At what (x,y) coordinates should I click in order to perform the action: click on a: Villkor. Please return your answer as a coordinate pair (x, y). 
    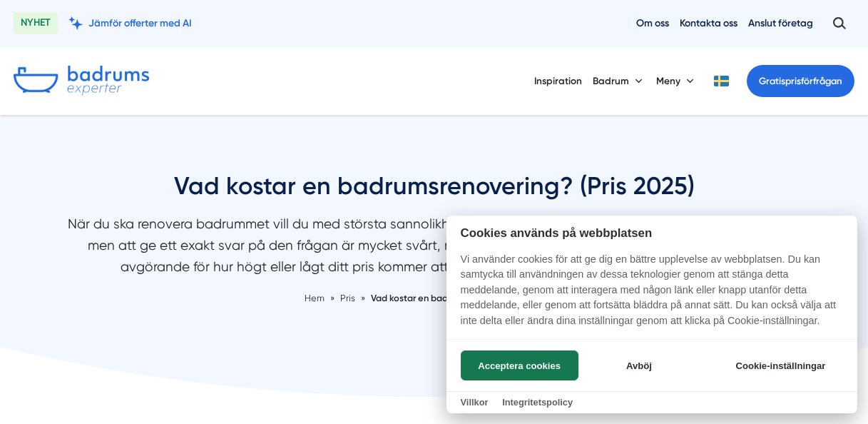
    Looking at the image, I should click on (474, 402).